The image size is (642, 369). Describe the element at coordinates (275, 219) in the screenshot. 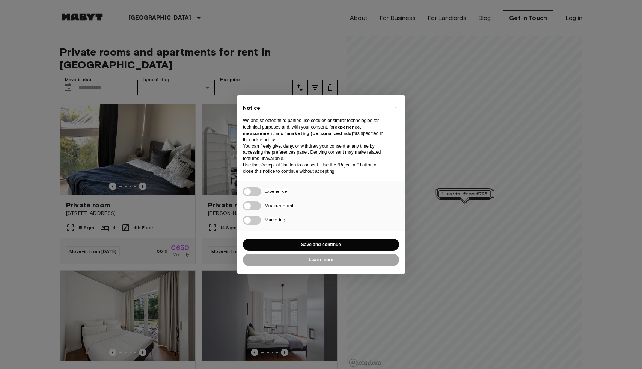

I see `span: Marketing` at that location.